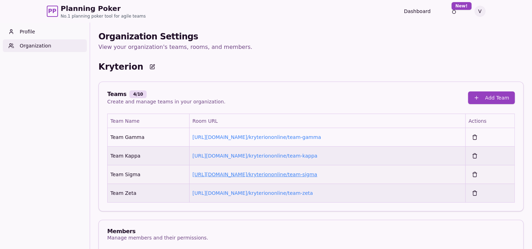  I want to click on th: Room URL, so click(328, 121).